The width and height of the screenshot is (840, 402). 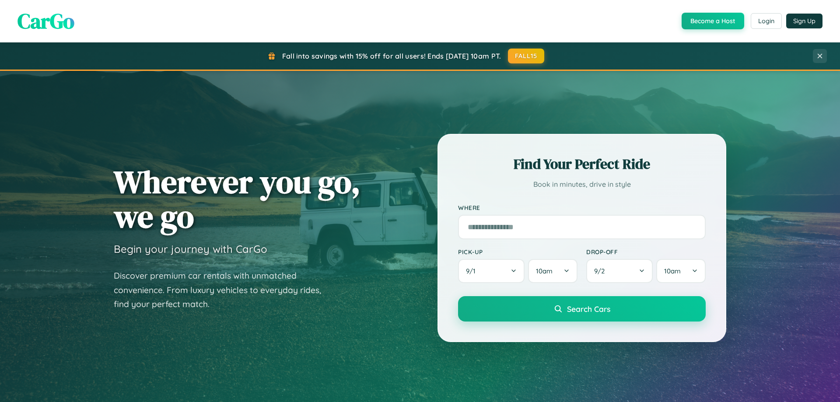 I want to click on p: Discover premium car rentals with unmatched convenience. From luxury vehicles to everyday rides, ..., so click(x=223, y=290).